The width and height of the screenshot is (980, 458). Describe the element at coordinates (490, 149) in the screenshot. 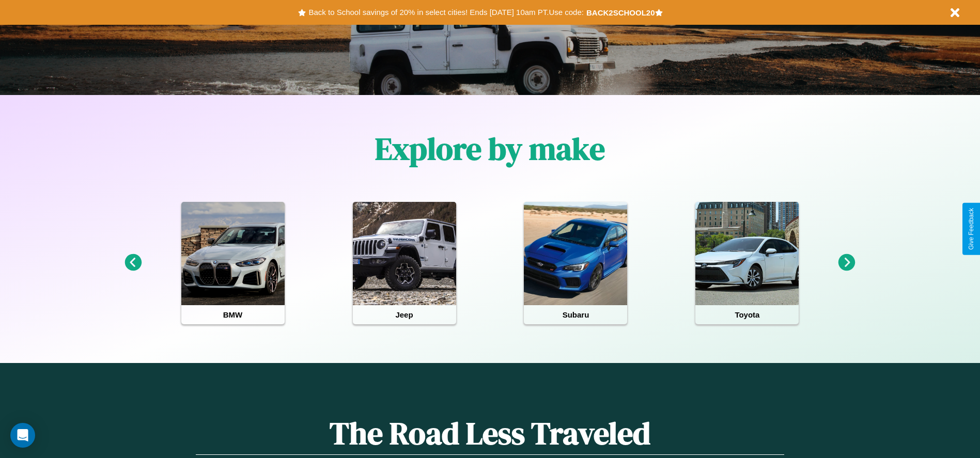

I see `h1: Explore by make` at that location.